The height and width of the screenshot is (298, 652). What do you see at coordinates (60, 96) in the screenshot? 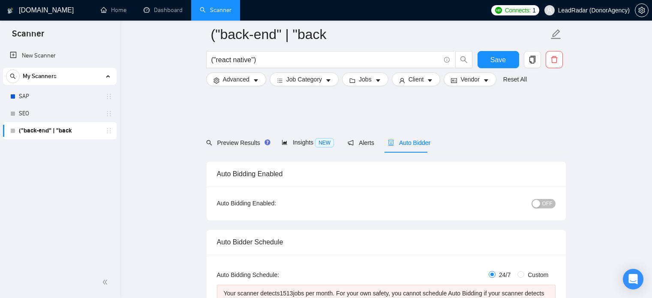
I see `a: SAP` at bounding box center [60, 96].